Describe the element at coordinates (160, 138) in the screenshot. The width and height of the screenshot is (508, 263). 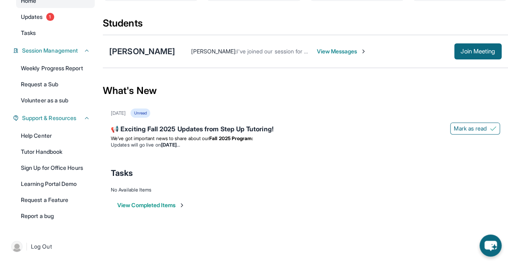
I see `span: We’ve got important news to share about our` at that location.